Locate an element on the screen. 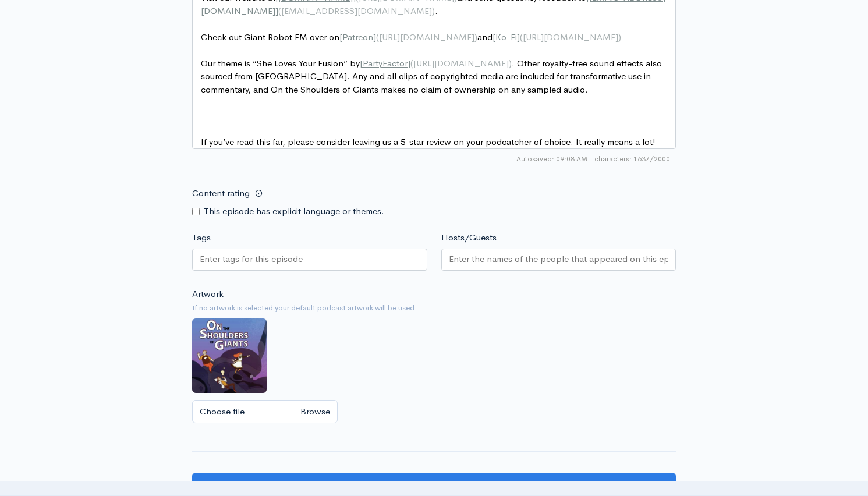  span: Patreon is located at coordinates (358, 37).